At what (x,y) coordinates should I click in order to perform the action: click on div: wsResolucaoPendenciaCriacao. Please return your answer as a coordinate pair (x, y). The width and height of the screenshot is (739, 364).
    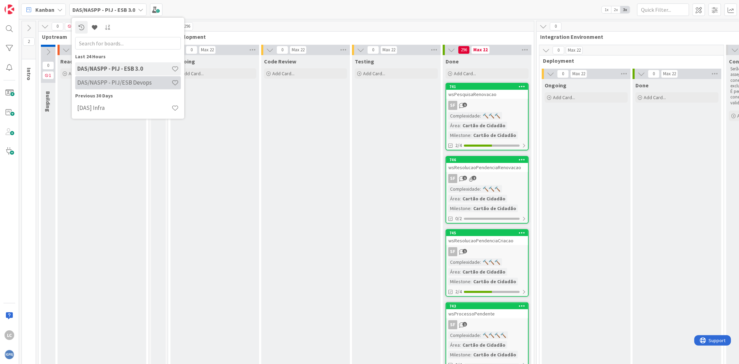
    Looking at the image, I should click on (487, 240).